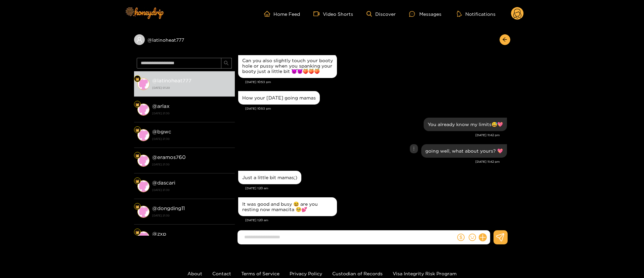  Describe the element at coordinates (227, 63) in the screenshot. I see `button: search` at that location.